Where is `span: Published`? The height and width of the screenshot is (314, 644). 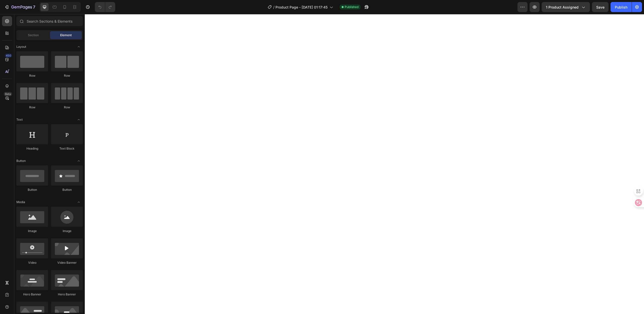 span: Published is located at coordinates (351, 7).